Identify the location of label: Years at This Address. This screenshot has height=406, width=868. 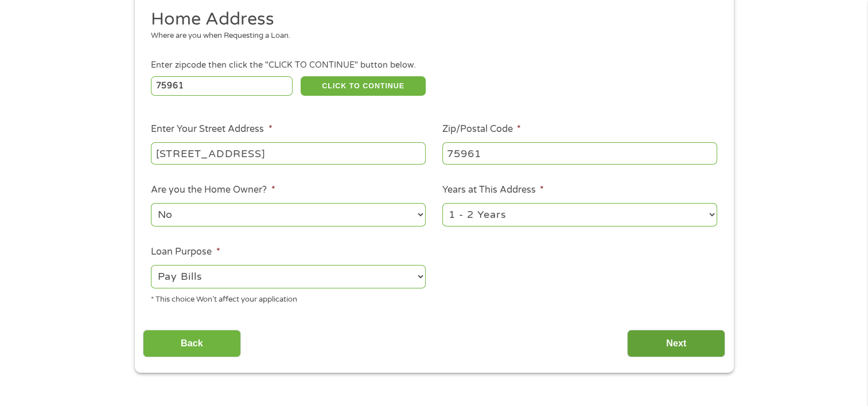
(493, 190).